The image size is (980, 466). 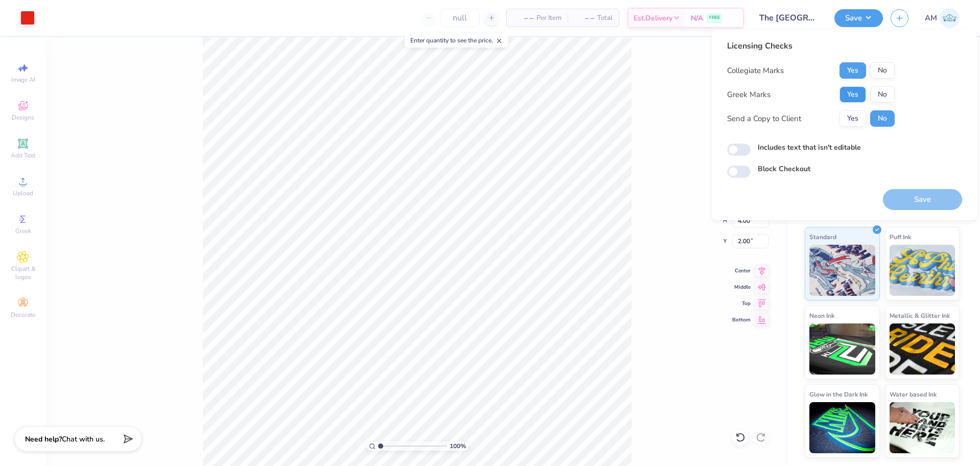 I want to click on span: Add Text, so click(x=23, y=155).